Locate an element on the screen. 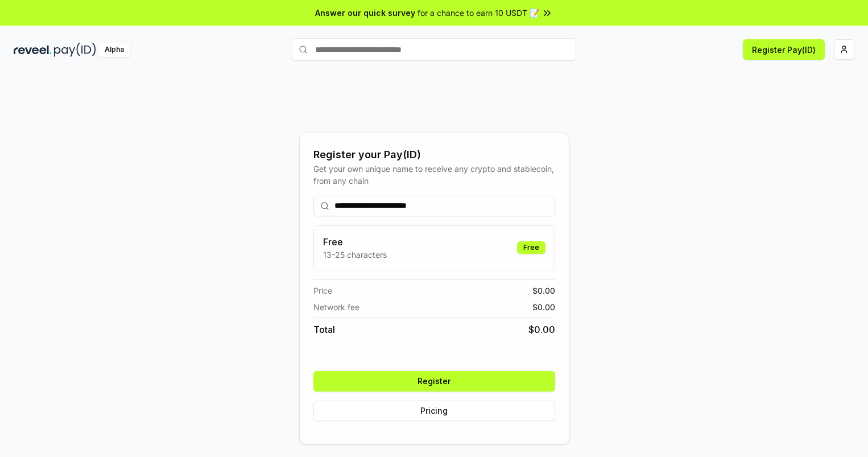  span: Network fee is located at coordinates (336, 307).